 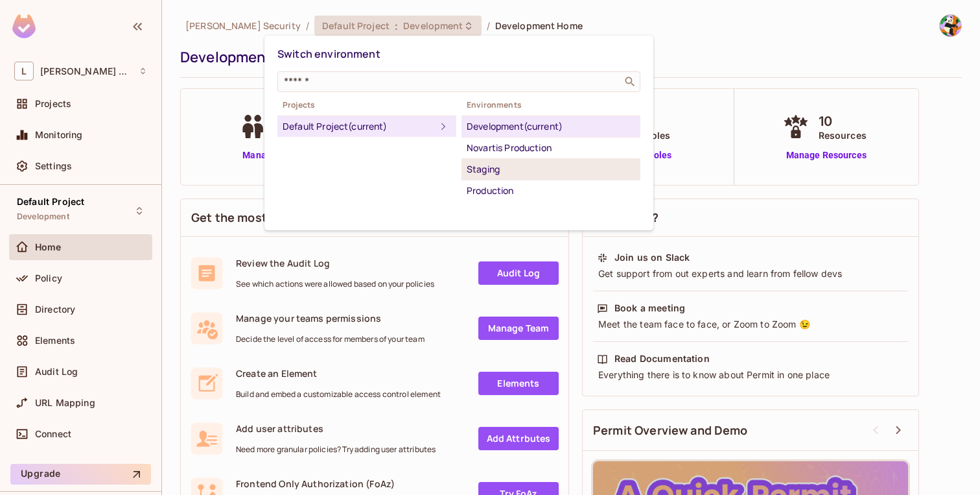 What do you see at coordinates (551, 170) in the screenshot?
I see `div: Staging` at bounding box center [551, 170].